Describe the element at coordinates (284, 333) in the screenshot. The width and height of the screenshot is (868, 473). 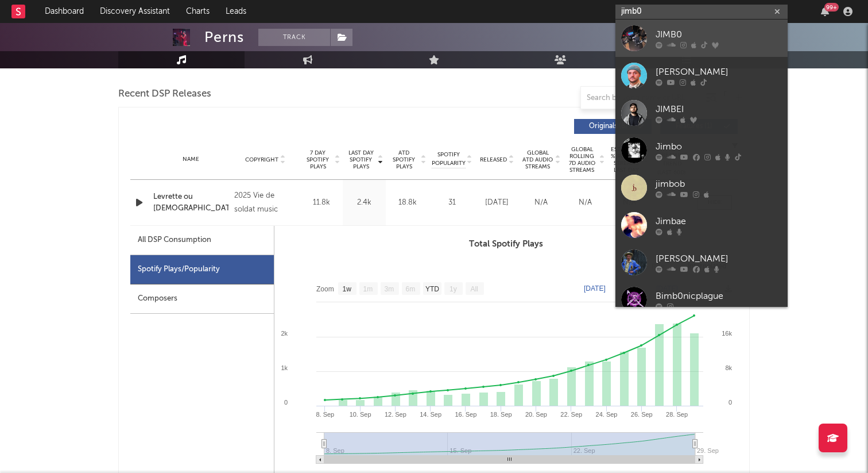
I see `text: 2k` at that location.